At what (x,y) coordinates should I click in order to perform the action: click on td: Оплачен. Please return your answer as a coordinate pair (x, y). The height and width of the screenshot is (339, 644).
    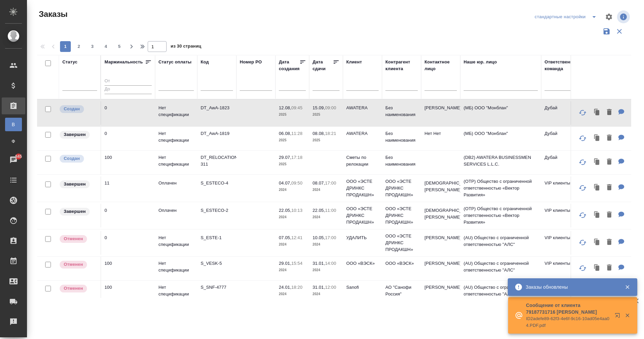
    Looking at the image, I should click on (176, 216).